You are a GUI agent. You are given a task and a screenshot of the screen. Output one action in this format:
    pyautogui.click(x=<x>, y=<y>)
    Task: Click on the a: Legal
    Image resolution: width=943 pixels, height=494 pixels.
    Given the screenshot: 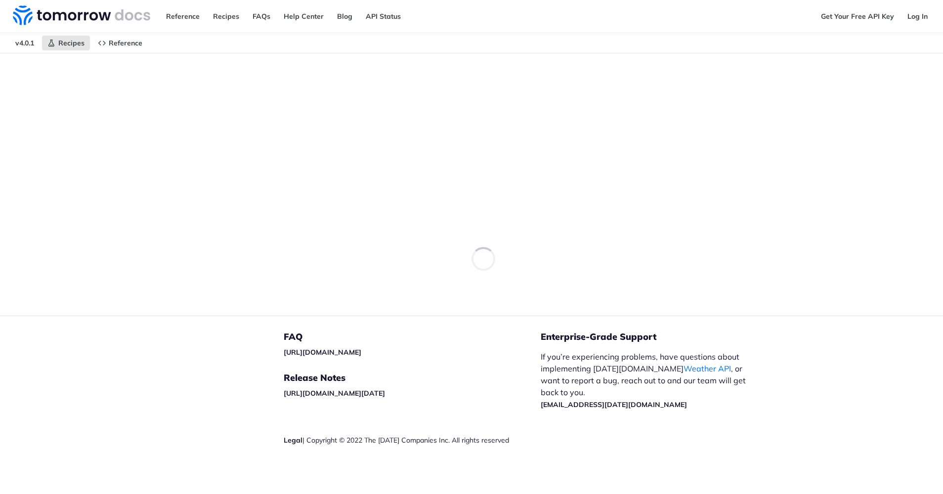 What is the action you would take?
    pyautogui.click(x=293, y=440)
    